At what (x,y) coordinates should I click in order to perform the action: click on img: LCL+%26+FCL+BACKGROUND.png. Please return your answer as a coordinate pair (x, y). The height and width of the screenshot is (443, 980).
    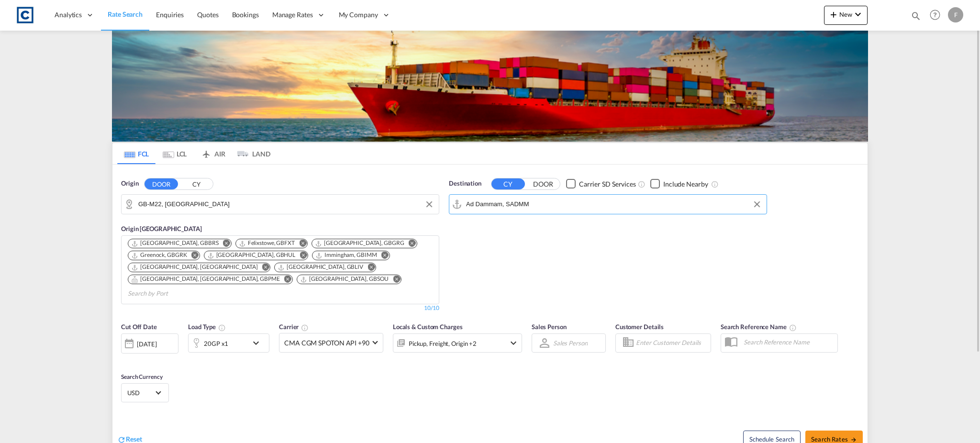
    Looking at the image, I should click on (490, 86).